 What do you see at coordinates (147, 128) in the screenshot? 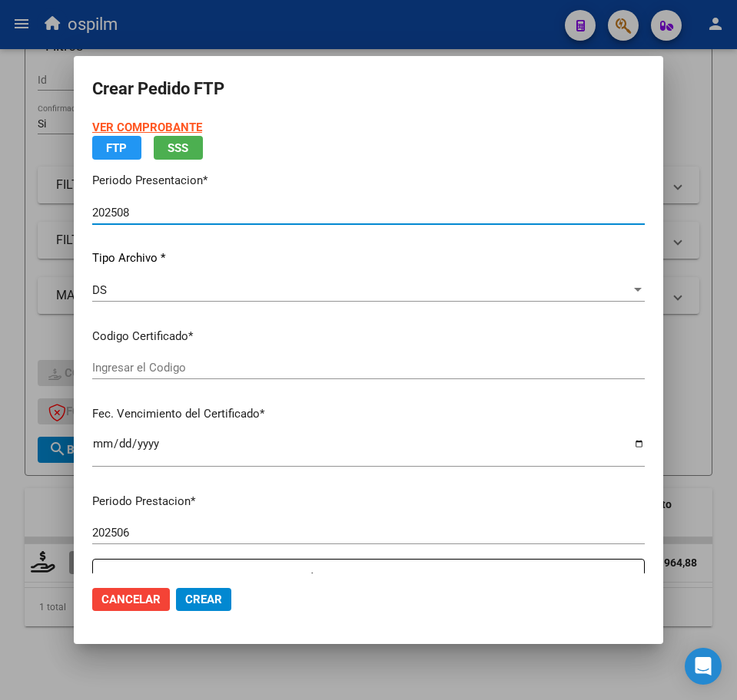
I see `a: VER COMPROBANTE` at bounding box center [147, 128].